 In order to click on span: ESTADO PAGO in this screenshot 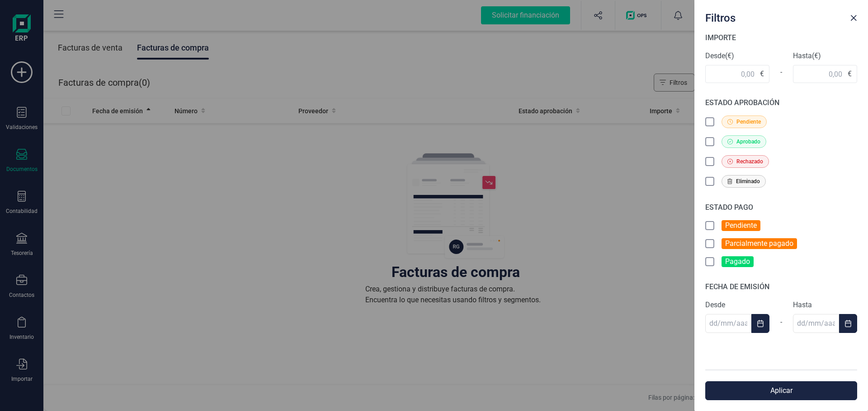, I will do `click(729, 207)`.